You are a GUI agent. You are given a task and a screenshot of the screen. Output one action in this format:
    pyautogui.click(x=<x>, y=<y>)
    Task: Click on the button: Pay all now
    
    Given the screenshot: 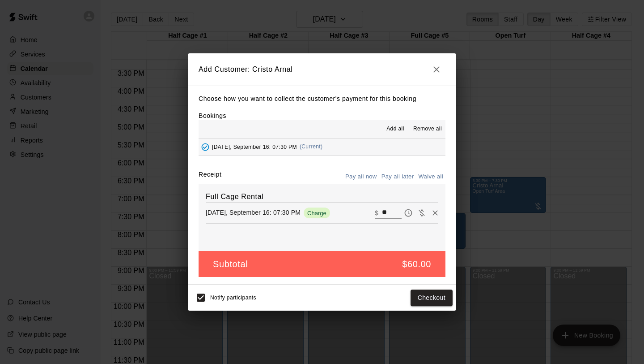 What is the action you would take?
    pyautogui.click(x=361, y=177)
    